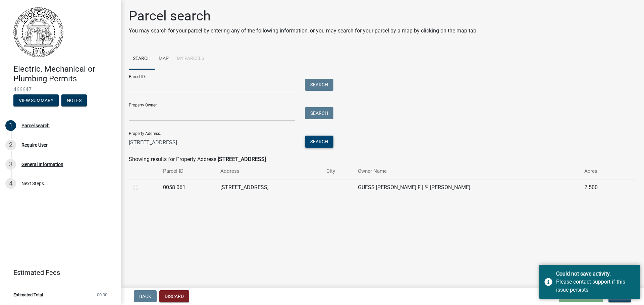 Image resolution: width=644 pixels, height=305 pixels. I want to click on a: Search, so click(141, 59).